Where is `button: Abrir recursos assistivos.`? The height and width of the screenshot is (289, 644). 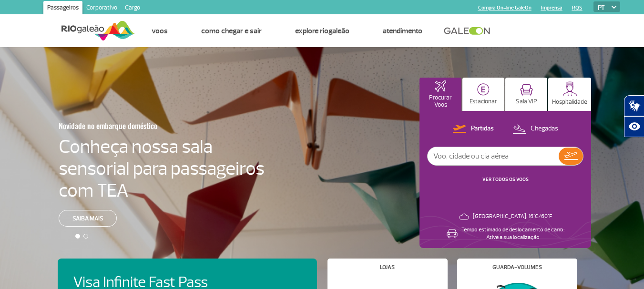 button: Abrir recursos assistivos. is located at coordinates (634, 127).